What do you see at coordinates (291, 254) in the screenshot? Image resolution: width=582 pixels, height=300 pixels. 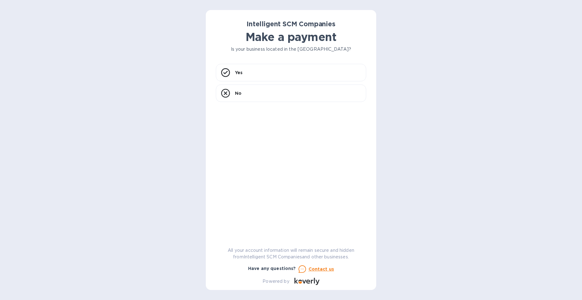 I see `p: All your account information will remain secure and hidden from Intelligent SCM Companies and oth...` at bounding box center [291, 254].